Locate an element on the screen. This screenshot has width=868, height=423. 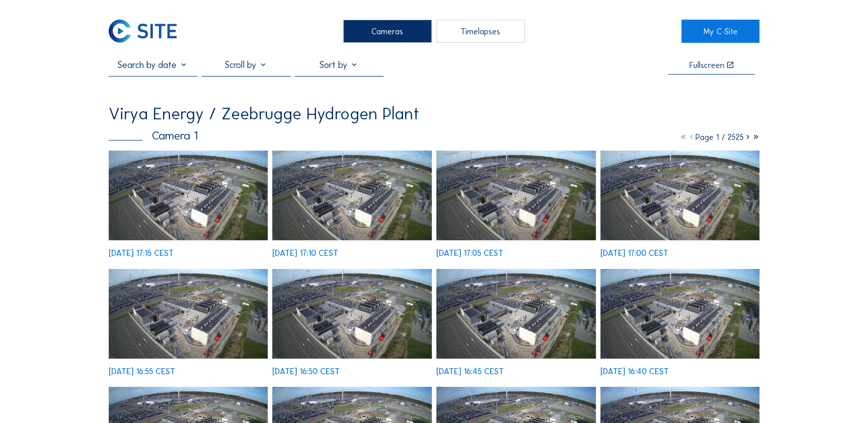
img: image_53491631 is located at coordinates (188, 195).